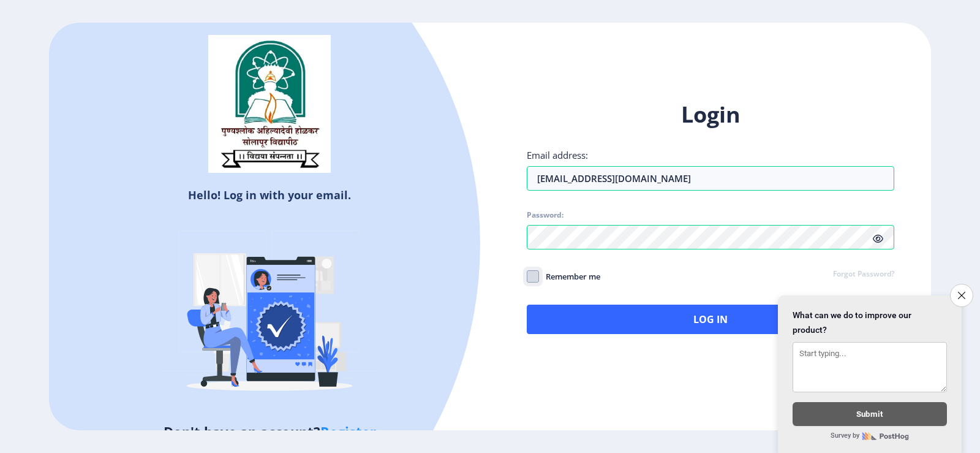  I want to click on a: Register, so click(348, 432).